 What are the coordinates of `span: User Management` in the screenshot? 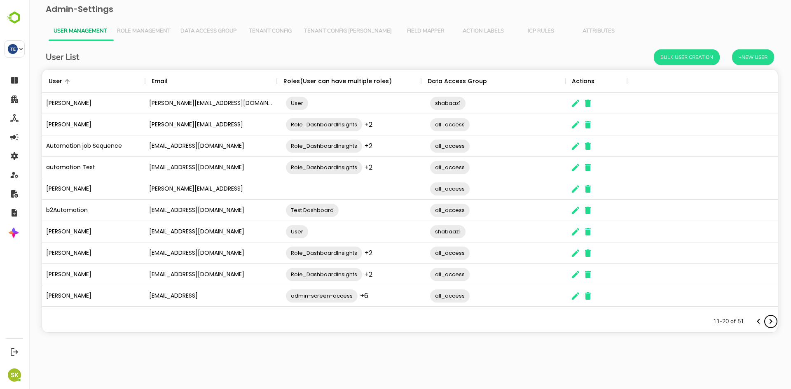 It's located at (51, 31).